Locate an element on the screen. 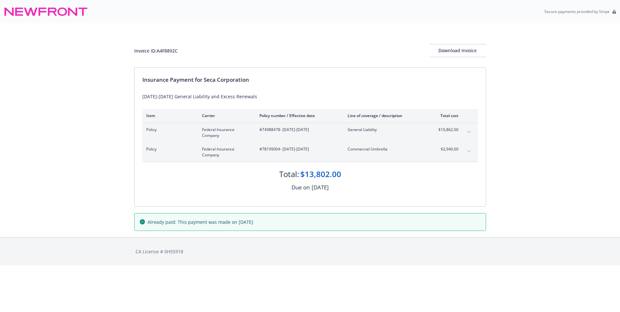  span: General Liability is located at coordinates (385, 130).